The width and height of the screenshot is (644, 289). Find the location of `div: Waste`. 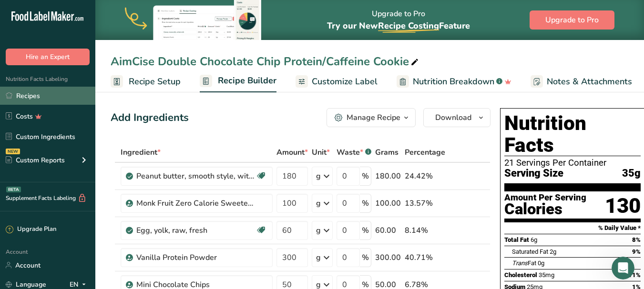

div: Waste is located at coordinates (354, 152).